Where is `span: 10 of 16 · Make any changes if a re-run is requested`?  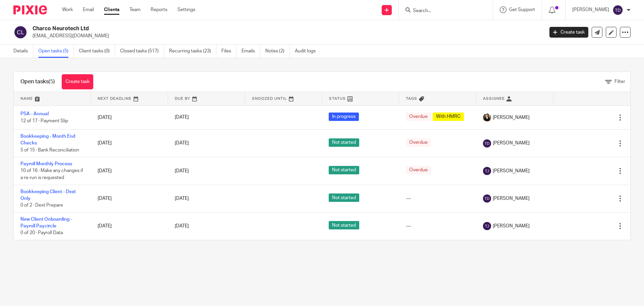
span: 10 of 16 · Make any changes if a re-run is requested is located at coordinates (52, 174).